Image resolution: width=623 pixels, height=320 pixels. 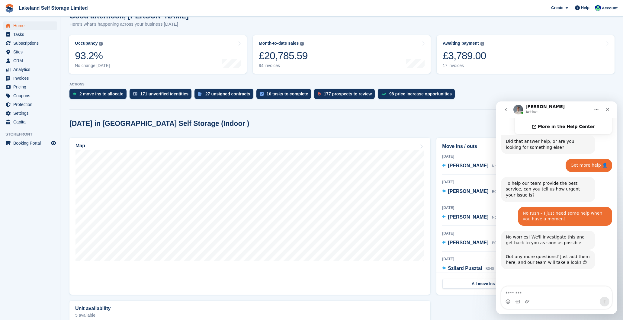 I want to click on div: Month-to-date sales, so click(x=279, y=43).